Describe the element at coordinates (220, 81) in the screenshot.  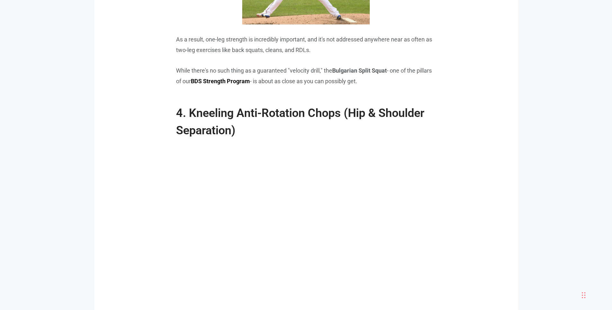
I see `a: BDS Strength Program` at that location.